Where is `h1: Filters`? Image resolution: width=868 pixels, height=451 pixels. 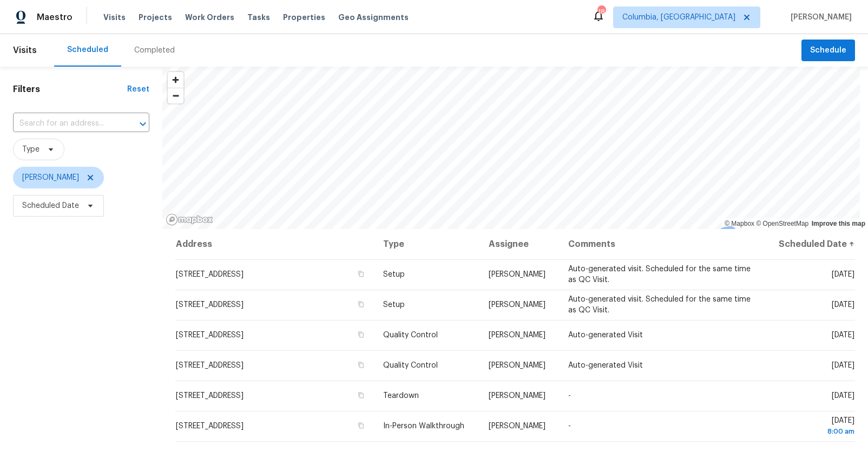
h1: Filters is located at coordinates (69, 90).